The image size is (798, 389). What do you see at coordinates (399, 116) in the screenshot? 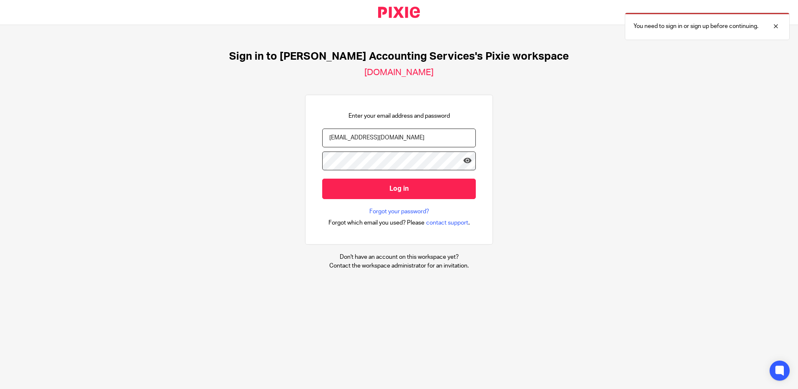
I see `p: Enter your email address and password` at bounding box center [399, 116].